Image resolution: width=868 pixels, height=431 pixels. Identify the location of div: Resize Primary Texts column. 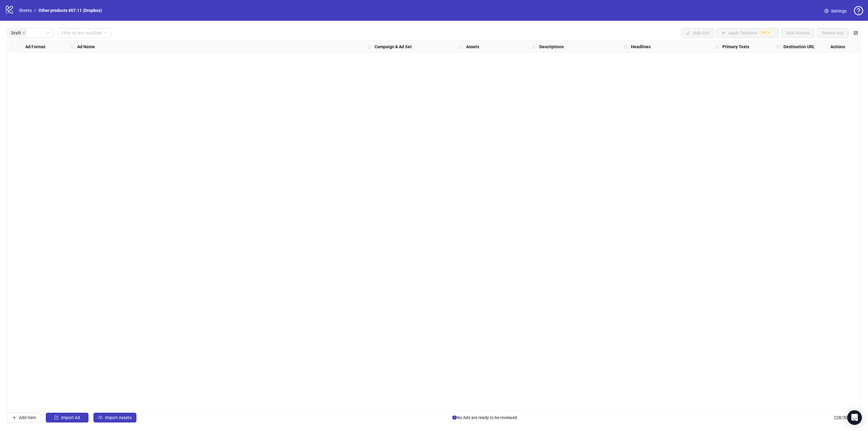
(780, 47).